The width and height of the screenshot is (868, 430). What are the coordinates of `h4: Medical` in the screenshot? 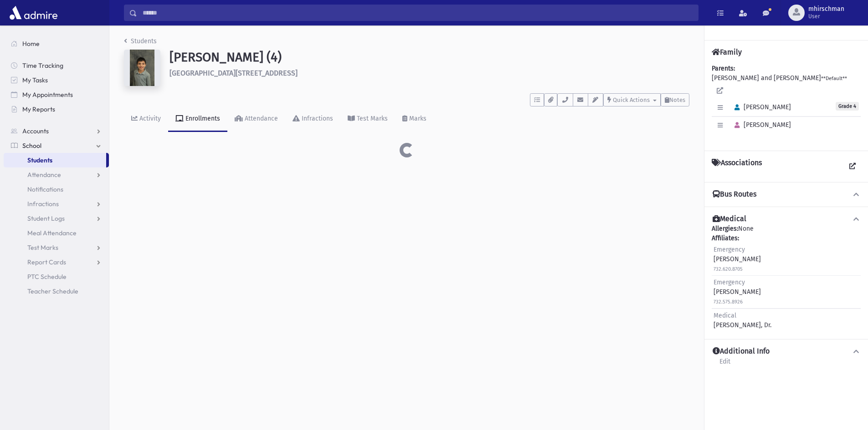 It's located at (730, 219).